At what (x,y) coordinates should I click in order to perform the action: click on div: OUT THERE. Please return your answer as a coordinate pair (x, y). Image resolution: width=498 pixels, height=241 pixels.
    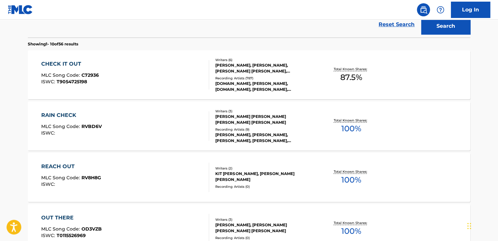
    Looking at the image, I should click on (71, 218).